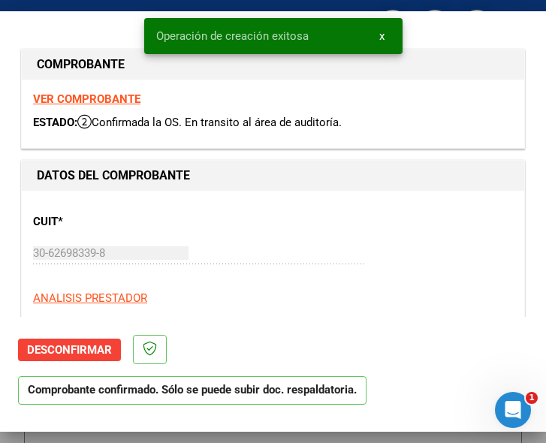 This screenshot has width=546, height=443. What do you see at coordinates (210, 122) in the screenshot?
I see `span: Confirmada la OS. En transito al área de auditoría.` at bounding box center [210, 122].